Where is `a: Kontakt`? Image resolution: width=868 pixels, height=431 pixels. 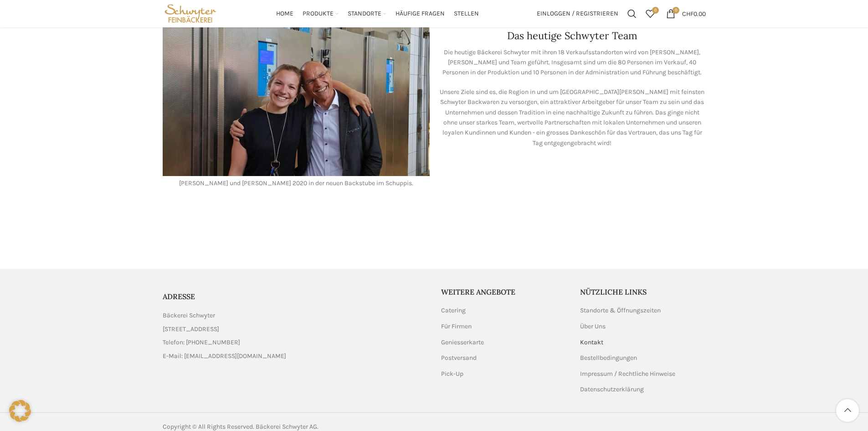
a: Kontakt is located at coordinates (592, 343).